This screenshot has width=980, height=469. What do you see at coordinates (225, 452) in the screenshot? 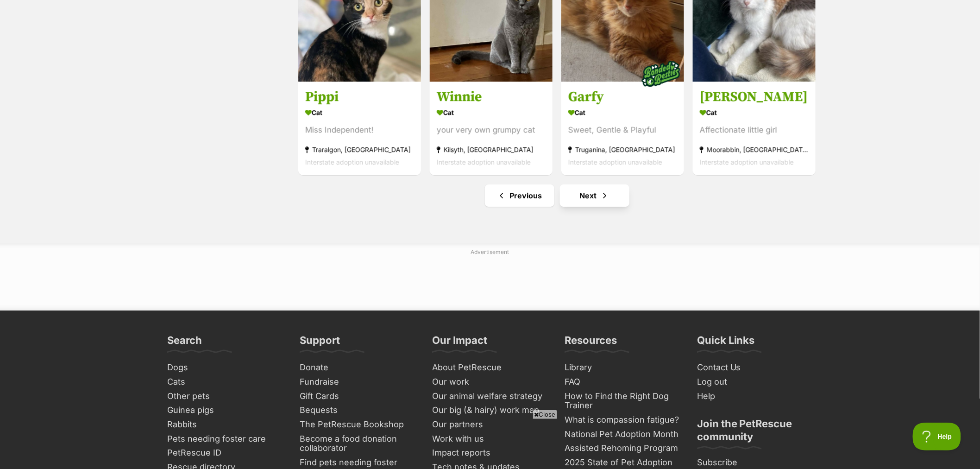
I see `a: PetRescue ID` at bounding box center [225, 452].